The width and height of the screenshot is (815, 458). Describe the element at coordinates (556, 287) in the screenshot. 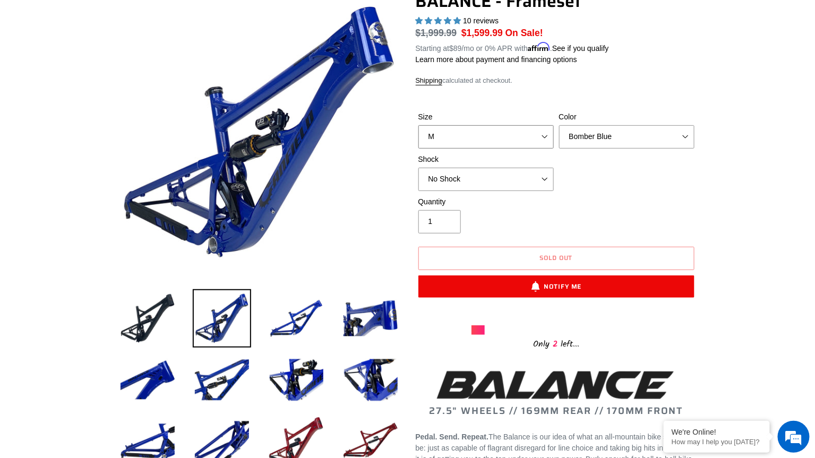

I see `button: Notify Me` at that location.